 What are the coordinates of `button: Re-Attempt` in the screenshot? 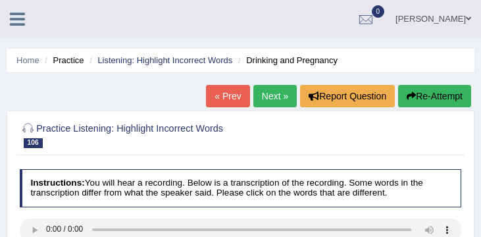 It's located at (434, 96).